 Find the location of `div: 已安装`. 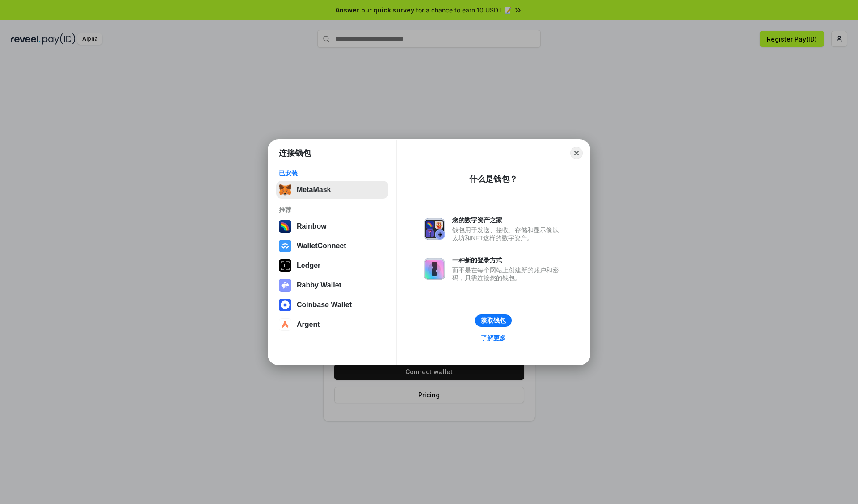

div: 已安装 is located at coordinates (332, 173).